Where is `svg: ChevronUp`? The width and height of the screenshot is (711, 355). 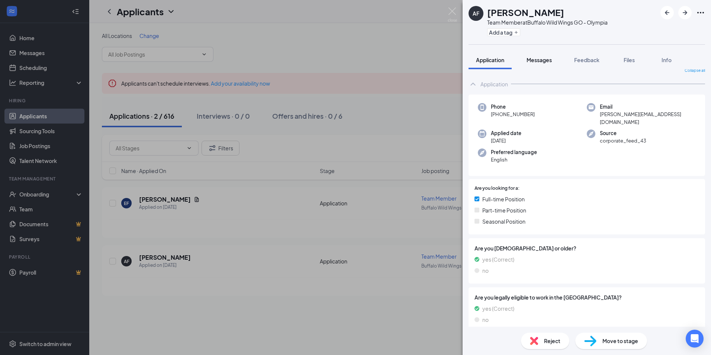 svg: ChevronUp is located at coordinates (473, 84).